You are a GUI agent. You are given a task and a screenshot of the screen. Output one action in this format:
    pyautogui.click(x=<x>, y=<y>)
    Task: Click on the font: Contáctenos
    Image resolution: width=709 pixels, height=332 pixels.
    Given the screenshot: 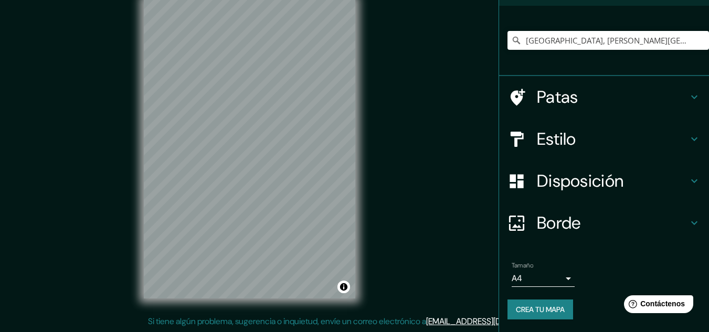 What is the action you would take?
    pyautogui.click(x=47, y=13)
    